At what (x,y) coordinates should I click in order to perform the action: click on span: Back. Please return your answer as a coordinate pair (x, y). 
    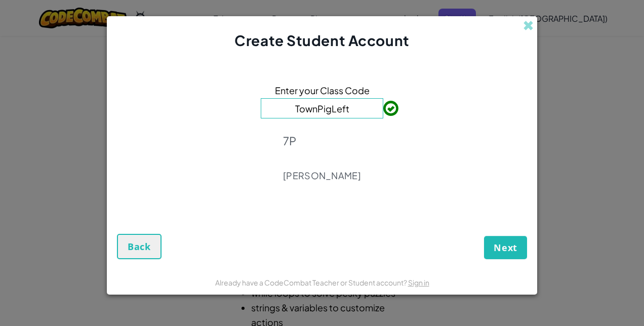
    Looking at the image, I should click on (139, 246).